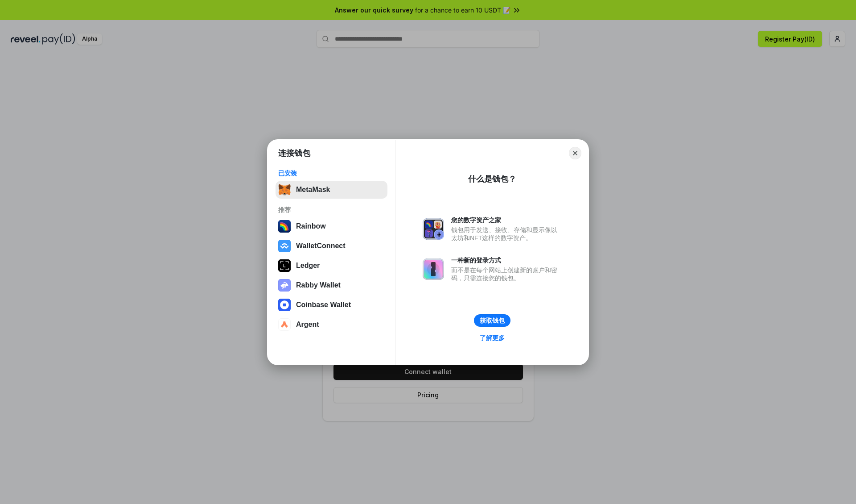  I want to click on button: Argent, so click(331, 325).